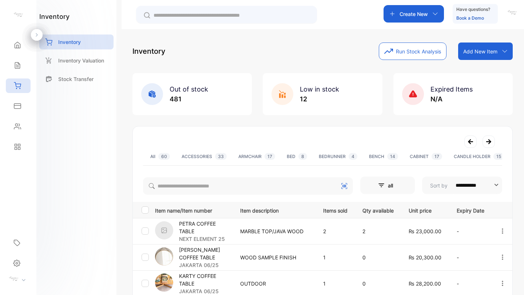 The width and height of the screenshot is (524, 295). I want to click on p: OUTDOOR, so click(274, 284).